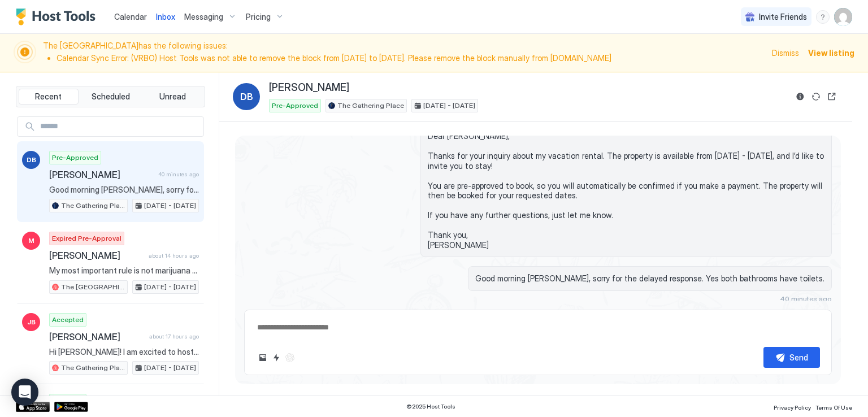 This screenshot has height=417, width=868. What do you see at coordinates (111, 97) in the screenshot?
I see `span: Scheduled` at bounding box center [111, 97].